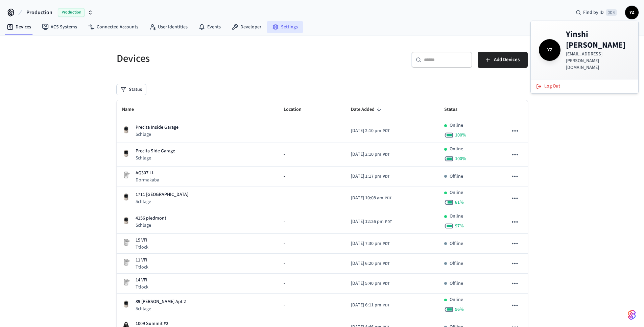 This screenshot has height=327, width=644. What do you see at coordinates (151, 218) in the screenshot?
I see `p: 4156 piedmont` at bounding box center [151, 218].